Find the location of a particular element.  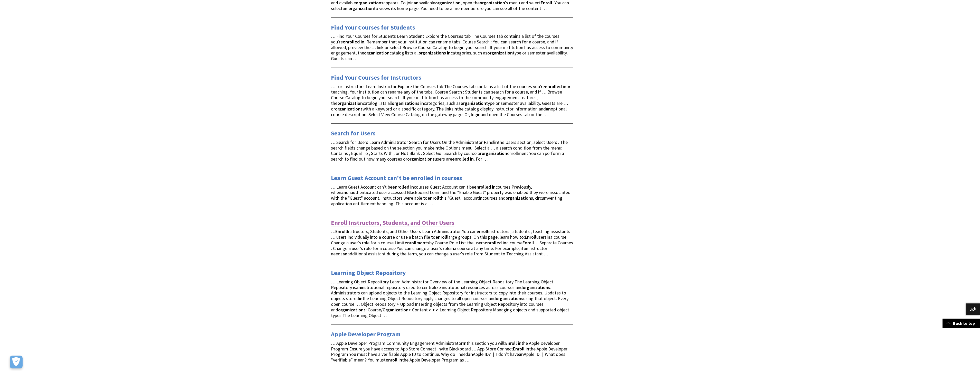

a: Apple Developer Program is located at coordinates (366, 334).